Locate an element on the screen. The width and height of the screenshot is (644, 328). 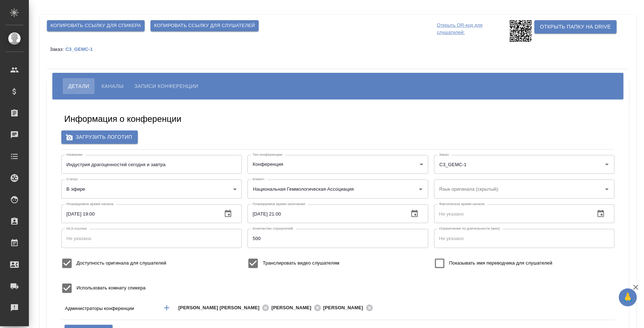
span: Транслировать видео слушателям is located at coordinates (301, 263).